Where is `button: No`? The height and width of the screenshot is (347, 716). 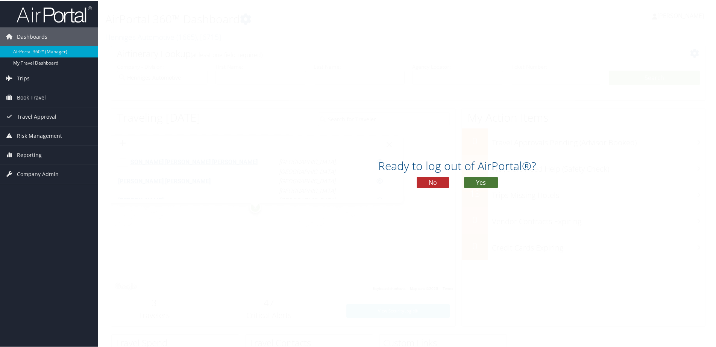
button: No is located at coordinates (433, 182).